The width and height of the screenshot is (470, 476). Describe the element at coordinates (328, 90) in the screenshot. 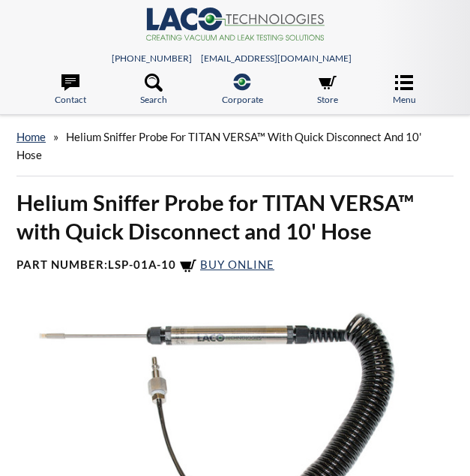

I see `a: Store` at that location.